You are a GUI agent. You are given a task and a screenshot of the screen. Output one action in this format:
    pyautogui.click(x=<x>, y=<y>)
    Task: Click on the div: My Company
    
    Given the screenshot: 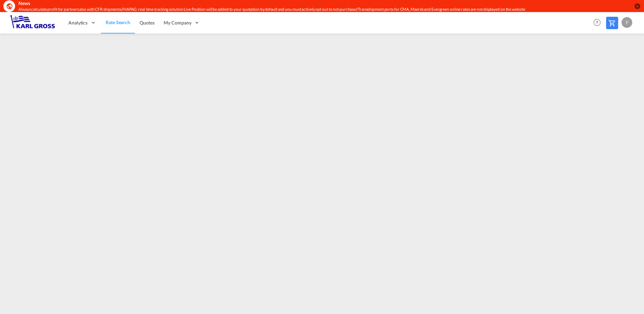 What is the action you would take?
    pyautogui.click(x=182, y=22)
    